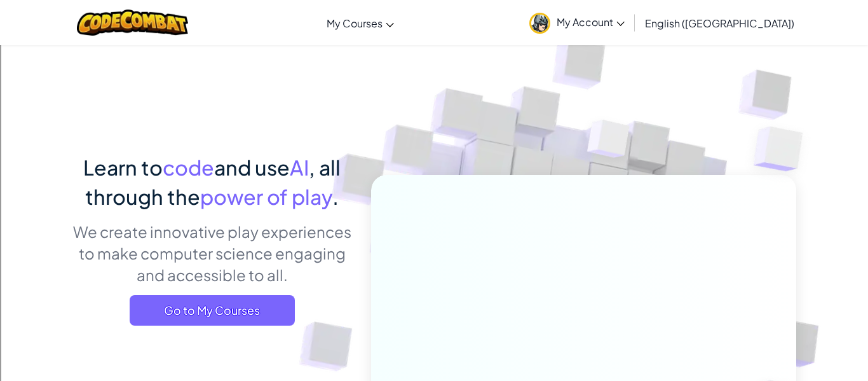 This screenshot has height=381, width=868. What do you see at coordinates (188, 167) in the screenshot?
I see `span: code` at bounding box center [188, 167].